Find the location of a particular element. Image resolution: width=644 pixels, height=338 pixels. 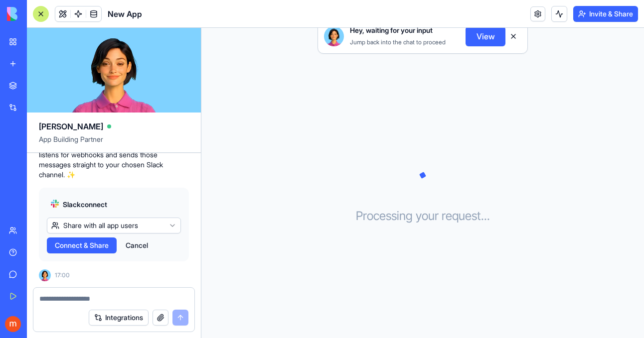

button: Connect & Share is located at coordinates (82, 245).